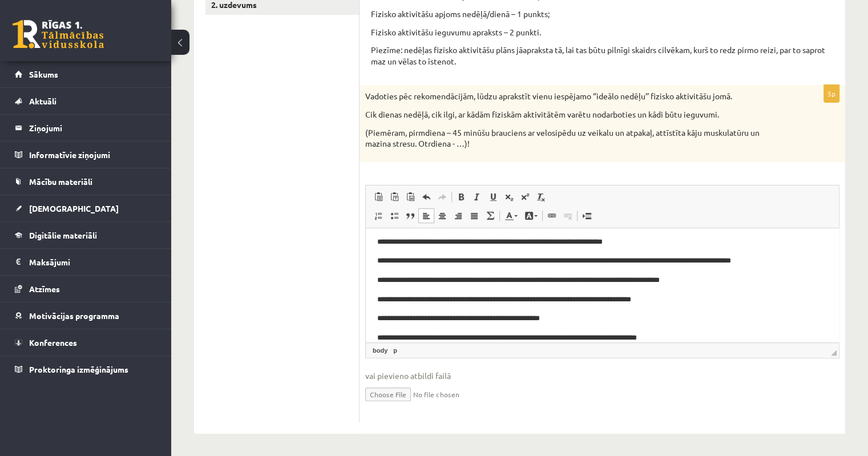 The image size is (868, 456). What do you see at coordinates (86, 369) in the screenshot?
I see `a: Proktoringa izmēģinājums` at bounding box center [86, 369].